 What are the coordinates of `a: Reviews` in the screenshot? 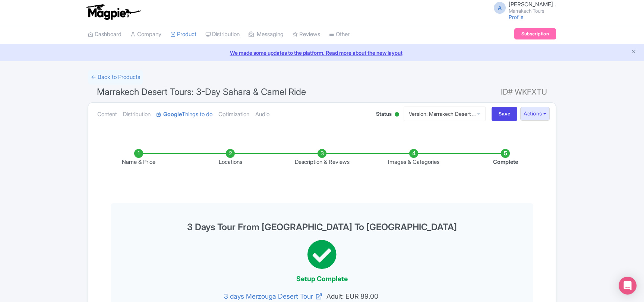 It's located at (307, 35).